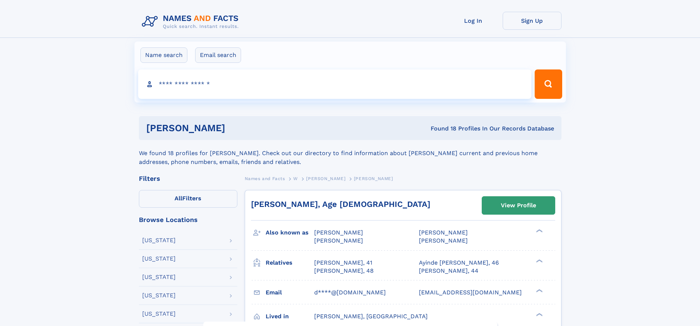  Describe the element at coordinates (518, 205) in the screenshot. I see `div: View Profile` at that location.